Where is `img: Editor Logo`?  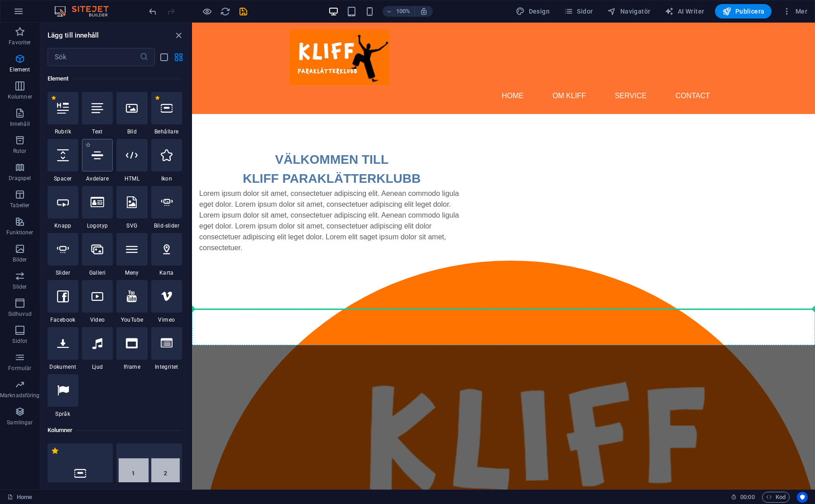
img: Editor Logo is located at coordinates (86, 11).